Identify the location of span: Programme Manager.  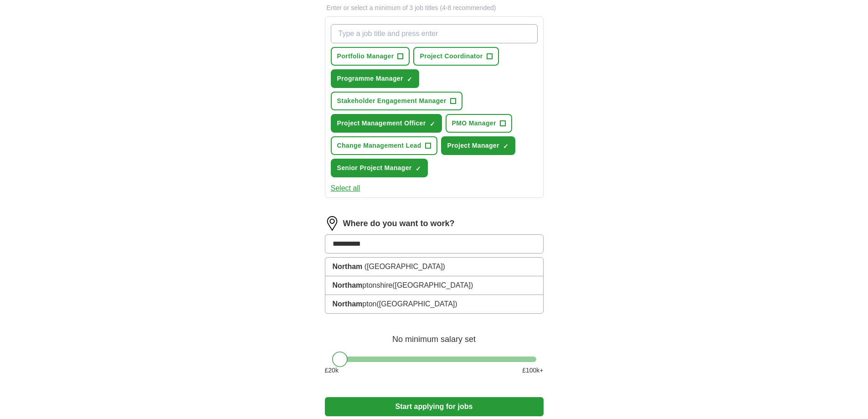
(370, 78).